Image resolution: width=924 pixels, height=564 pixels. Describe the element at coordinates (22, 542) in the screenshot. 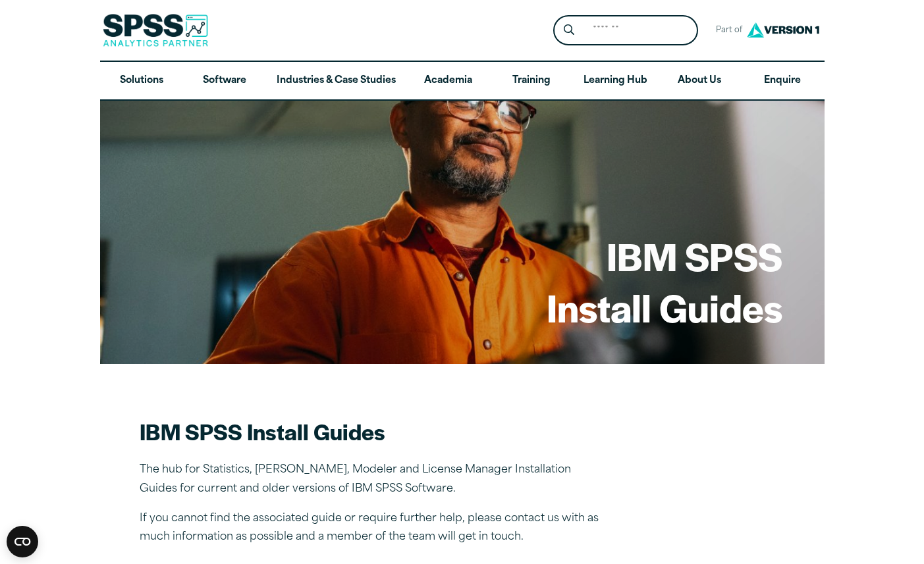

I see `button: Open CMP widget` at that location.